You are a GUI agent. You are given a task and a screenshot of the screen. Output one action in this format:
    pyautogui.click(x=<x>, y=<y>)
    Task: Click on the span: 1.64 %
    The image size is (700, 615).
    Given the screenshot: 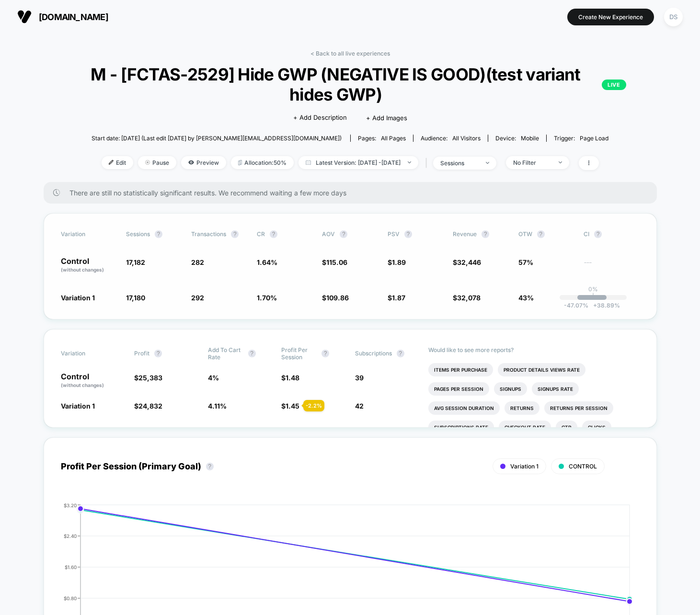 What is the action you would take?
    pyautogui.click(x=267, y=262)
    